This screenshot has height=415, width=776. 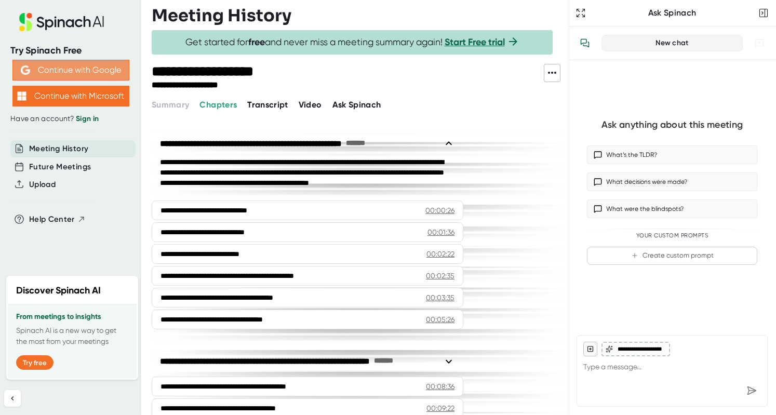 I want to click on div: 00:08:36, so click(x=440, y=386).